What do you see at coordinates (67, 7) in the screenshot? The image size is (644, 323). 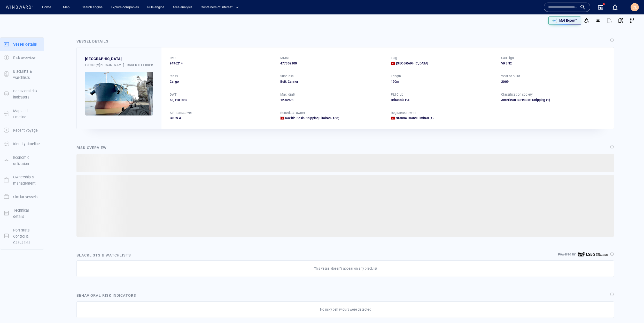 I see `button: Map` at bounding box center [67, 7].